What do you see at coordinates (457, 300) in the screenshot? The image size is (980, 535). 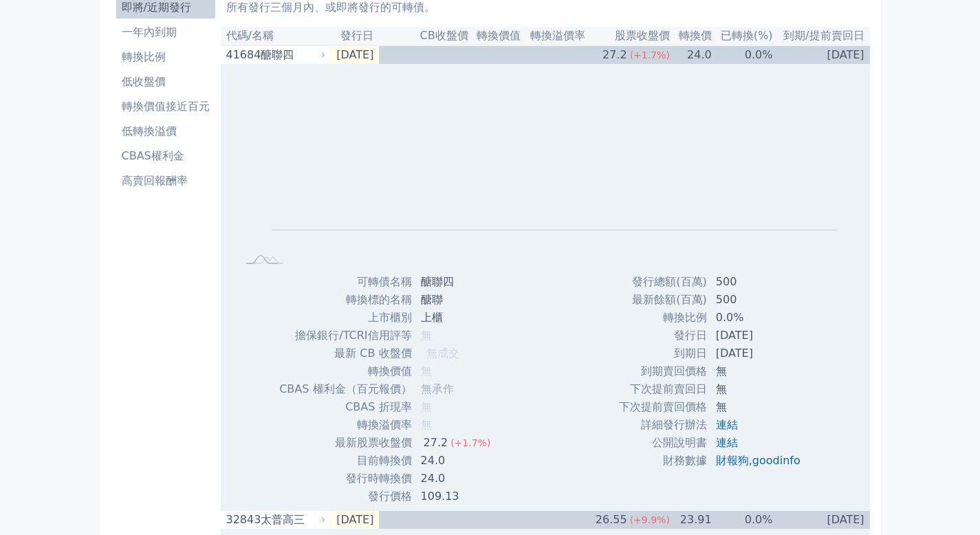 I see `td: 醣聯` at bounding box center [457, 300].